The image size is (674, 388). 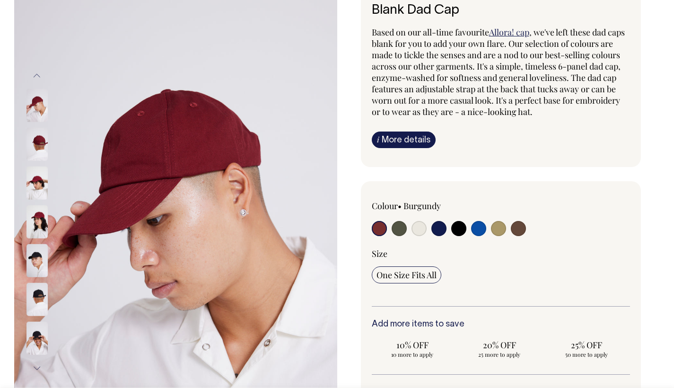 What do you see at coordinates (422, 206) in the screenshot?
I see `label: Burgundy` at bounding box center [422, 206].